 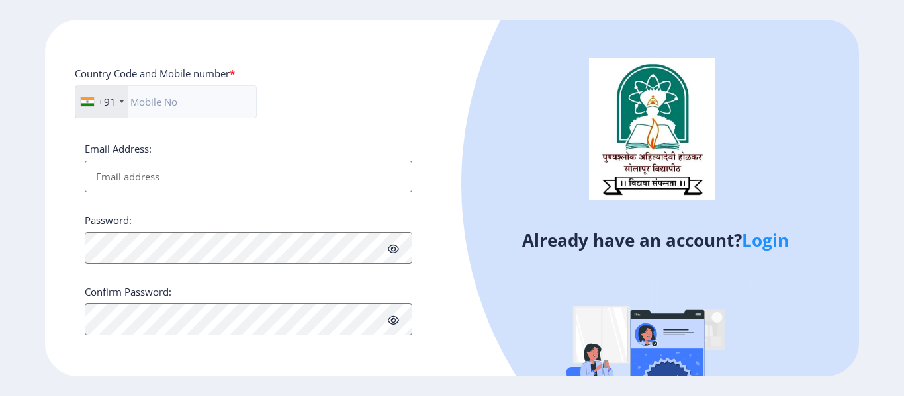 I want to click on label: Email Address:, so click(x=118, y=149).